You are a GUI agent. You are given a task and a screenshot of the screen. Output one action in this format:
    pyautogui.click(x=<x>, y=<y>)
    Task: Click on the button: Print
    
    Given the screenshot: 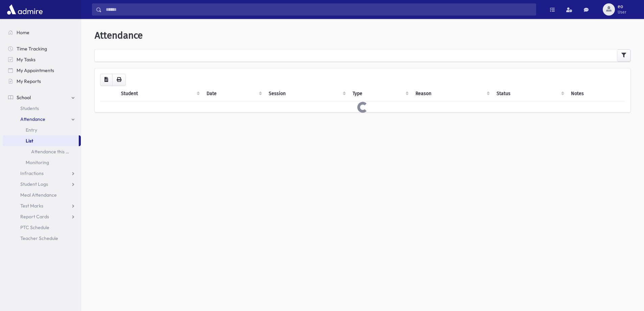 What is the action you would take?
    pyautogui.click(x=119, y=80)
    